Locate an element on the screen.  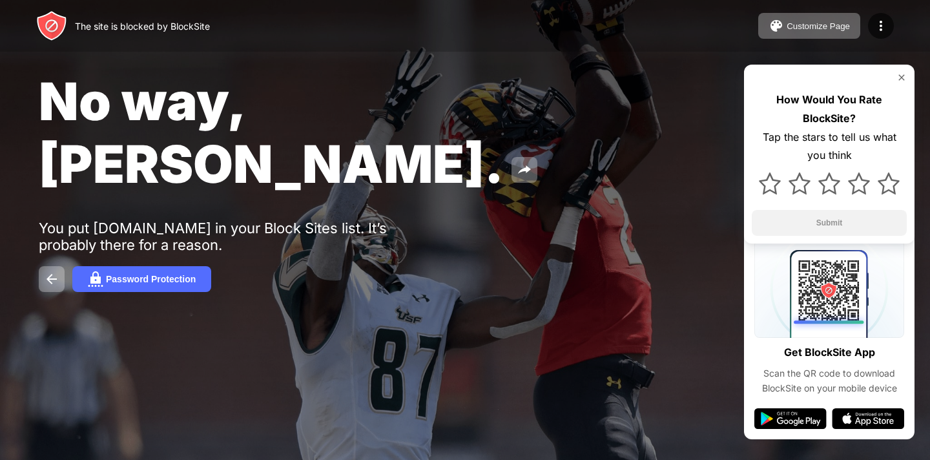
img: google-play.svg is located at coordinates (791, 419).